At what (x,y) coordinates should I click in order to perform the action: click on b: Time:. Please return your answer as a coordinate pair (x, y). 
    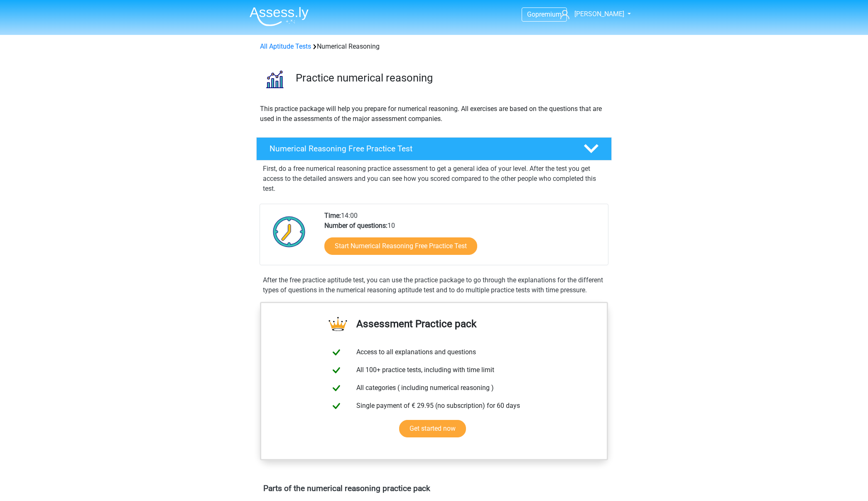
    Looking at the image, I should click on (333, 215).